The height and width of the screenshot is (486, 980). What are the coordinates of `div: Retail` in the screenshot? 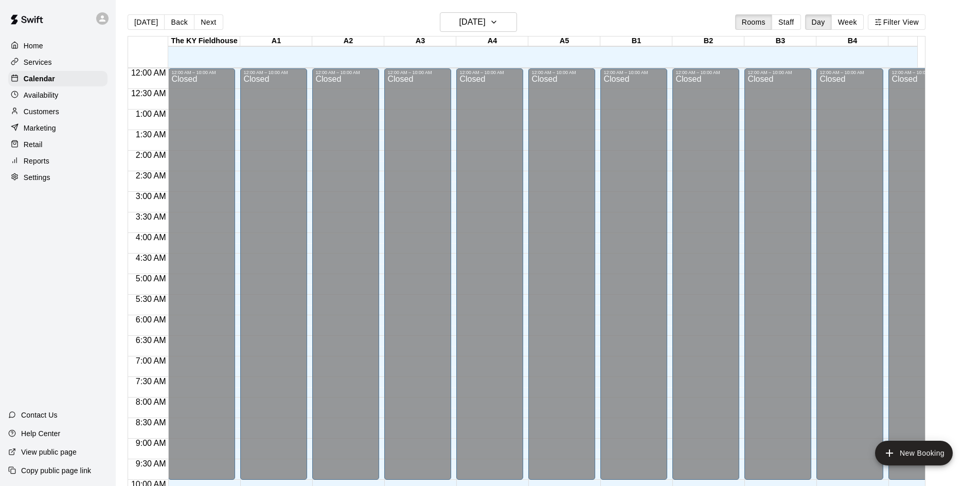 It's located at (58, 144).